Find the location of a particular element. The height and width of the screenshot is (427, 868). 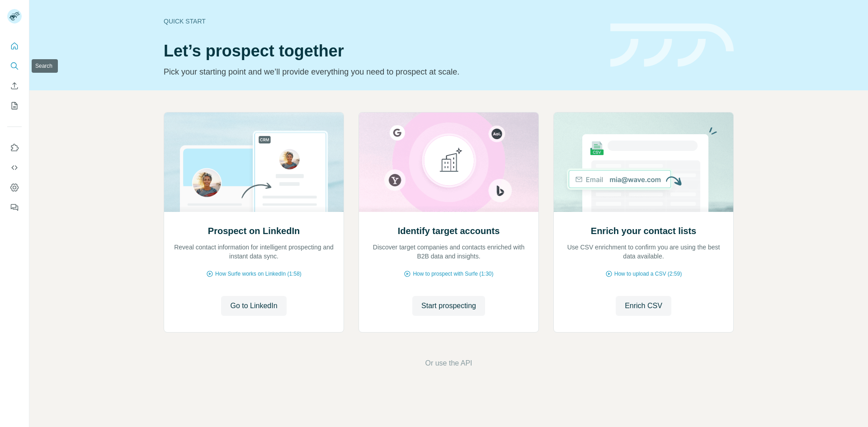

h2: Prospect on LinkedIn is located at coordinates (254, 231).